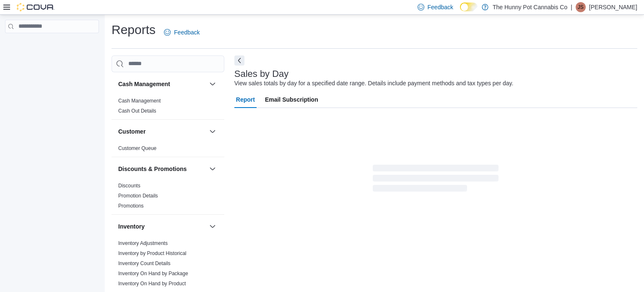 This screenshot has height=292, width=644. What do you see at coordinates (153, 273) in the screenshot?
I see `a: Inventory On Hand by Package` at bounding box center [153, 273].